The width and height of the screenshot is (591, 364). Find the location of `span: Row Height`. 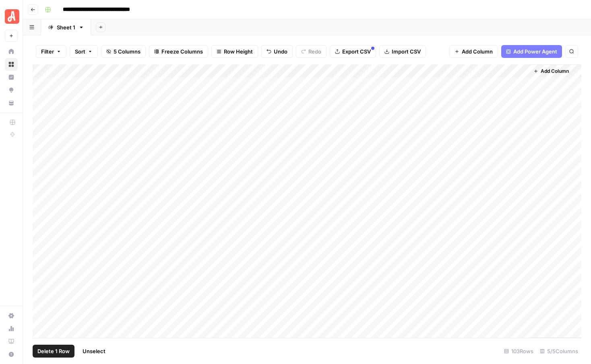

span: Row Height is located at coordinates (238, 51).